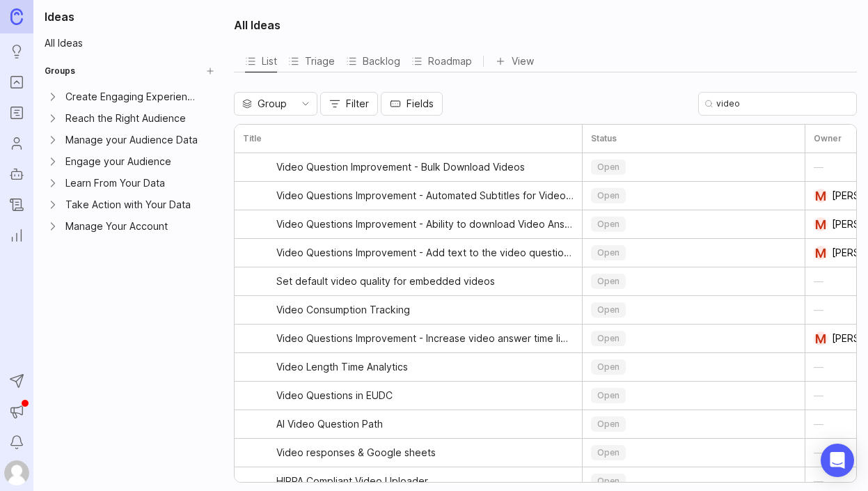  Describe the element at coordinates (130, 17) in the screenshot. I see `h1: Ideas` at that location.